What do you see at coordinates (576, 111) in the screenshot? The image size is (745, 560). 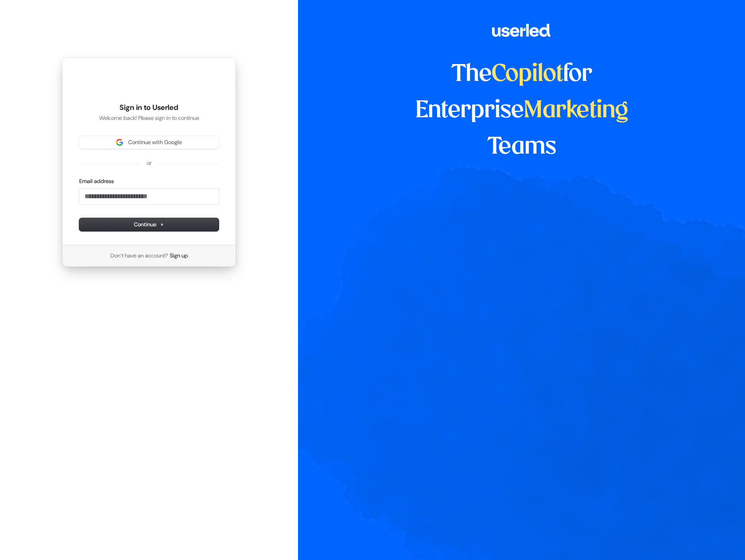 I see `span: Marketing` at bounding box center [576, 111].